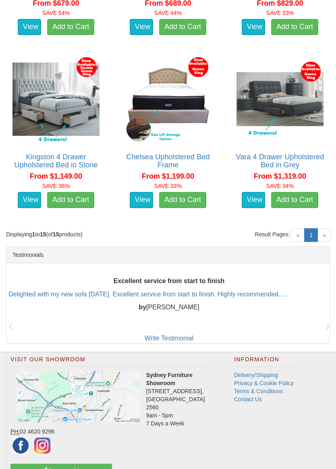  I want to click on font: SAVE 44%, so click(168, 13).